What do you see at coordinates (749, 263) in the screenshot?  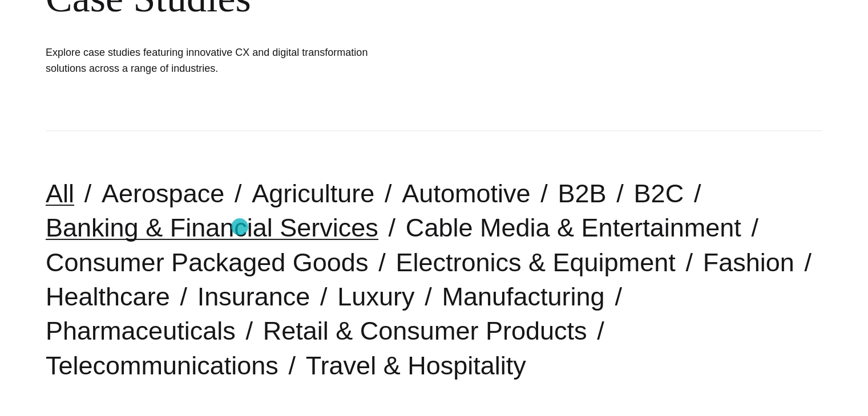 I see `a: Fashion` at bounding box center [749, 263].